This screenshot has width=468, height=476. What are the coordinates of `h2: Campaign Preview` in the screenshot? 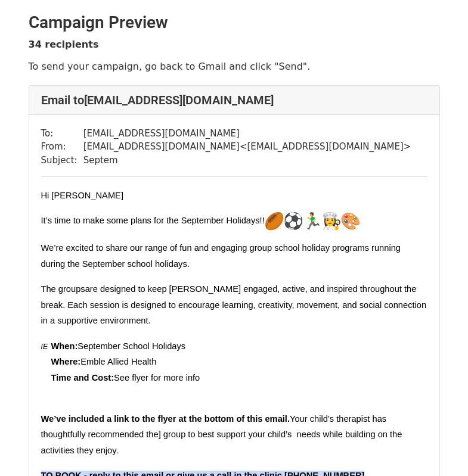 It's located at (234, 23).